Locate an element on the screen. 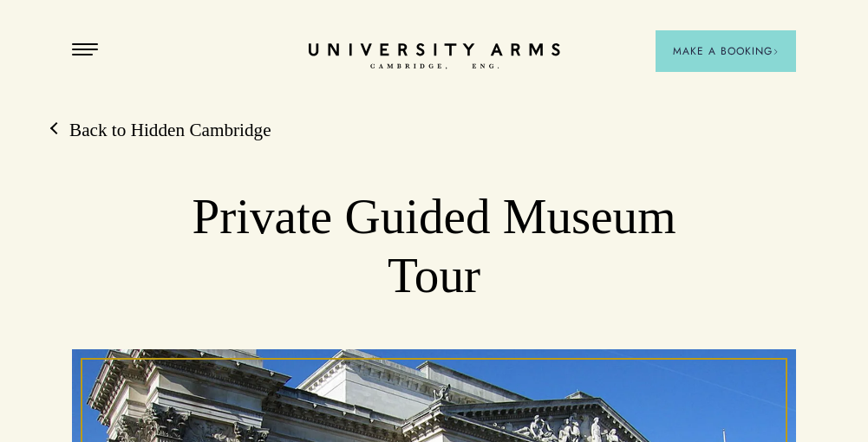 The width and height of the screenshot is (868, 442). a: Home is located at coordinates (434, 56).